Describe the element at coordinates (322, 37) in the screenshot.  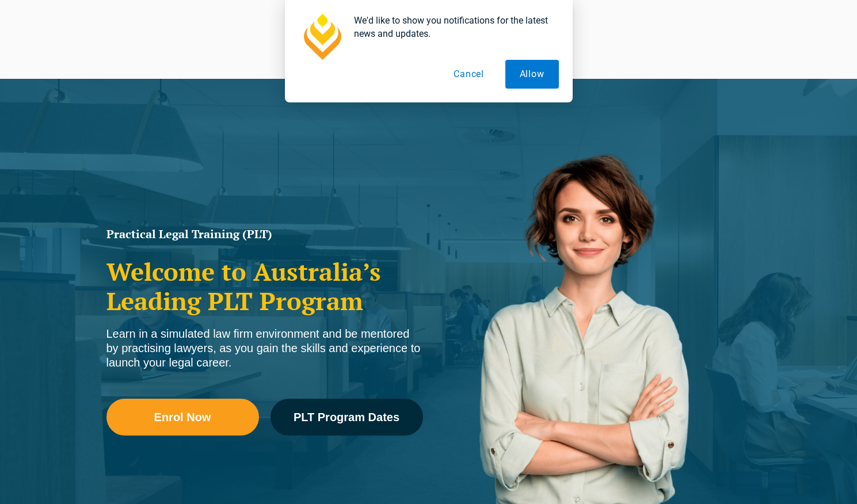
I see `img: notification icon` at that location.